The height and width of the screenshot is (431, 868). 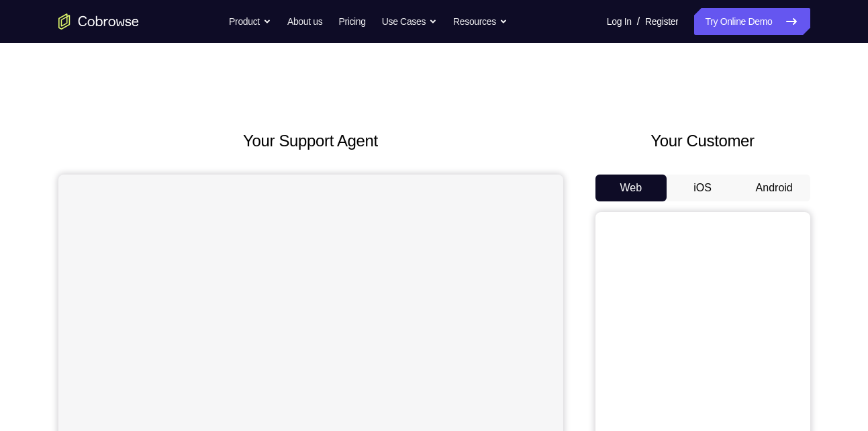 What do you see at coordinates (774, 188) in the screenshot?
I see `button: Android` at bounding box center [774, 188].